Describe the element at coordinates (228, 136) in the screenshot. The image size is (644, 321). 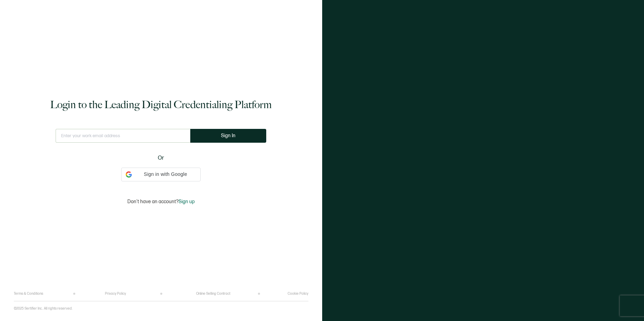
I see `button: Sign In` at that location.